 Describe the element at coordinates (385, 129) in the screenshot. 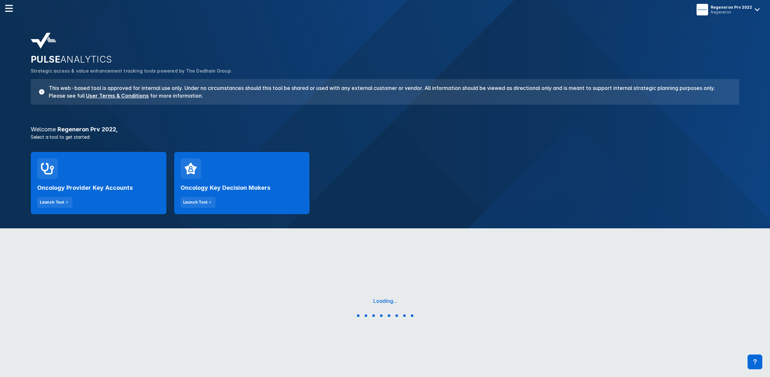

I see `h3: Regeneron Prv 2022 ,` at that location.